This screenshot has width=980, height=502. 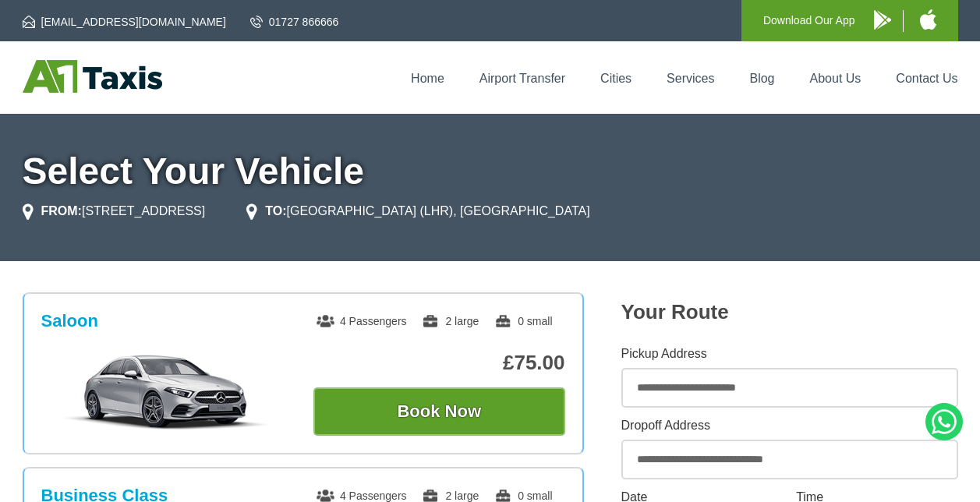 I want to click on h3: Saloon, so click(x=70, y=321).